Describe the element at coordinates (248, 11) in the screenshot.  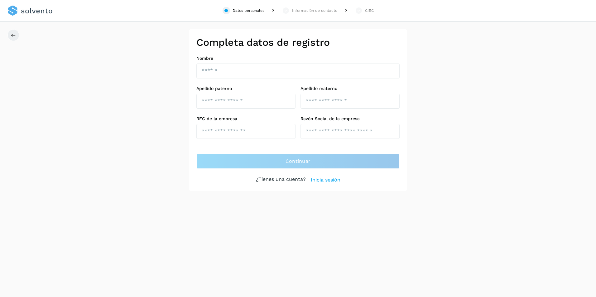
I see `div: Datos personales` at that location.